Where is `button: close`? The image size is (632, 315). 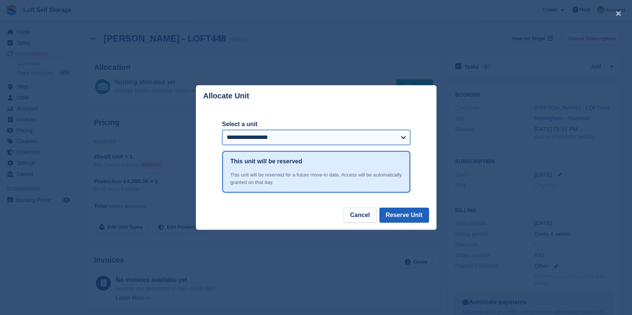
button: close is located at coordinates (618, 14).